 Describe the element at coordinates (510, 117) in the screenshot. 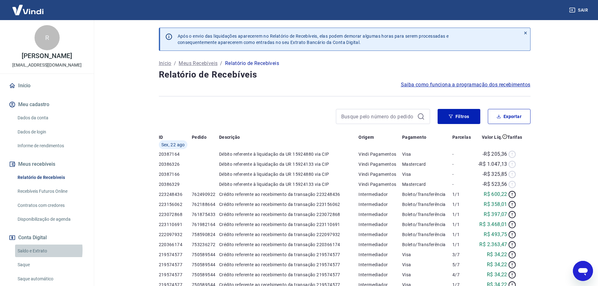

I see `button: Exportar` at that location.